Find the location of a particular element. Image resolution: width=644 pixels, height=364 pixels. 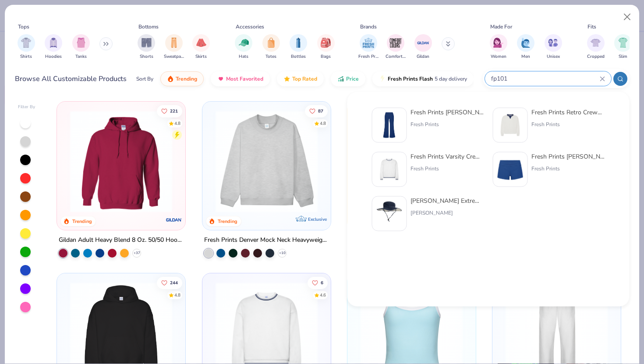

img: most_fav.gif is located at coordinates (221, 79).